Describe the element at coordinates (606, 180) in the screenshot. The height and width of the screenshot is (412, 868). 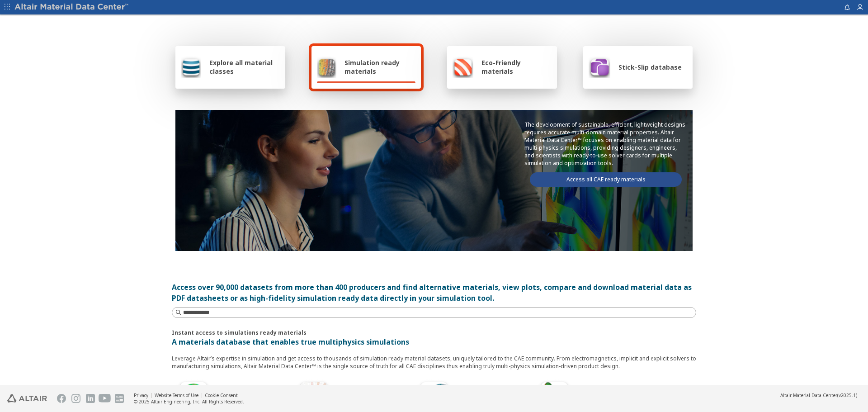
I see `a: Access all CAE ready materials` at that location.